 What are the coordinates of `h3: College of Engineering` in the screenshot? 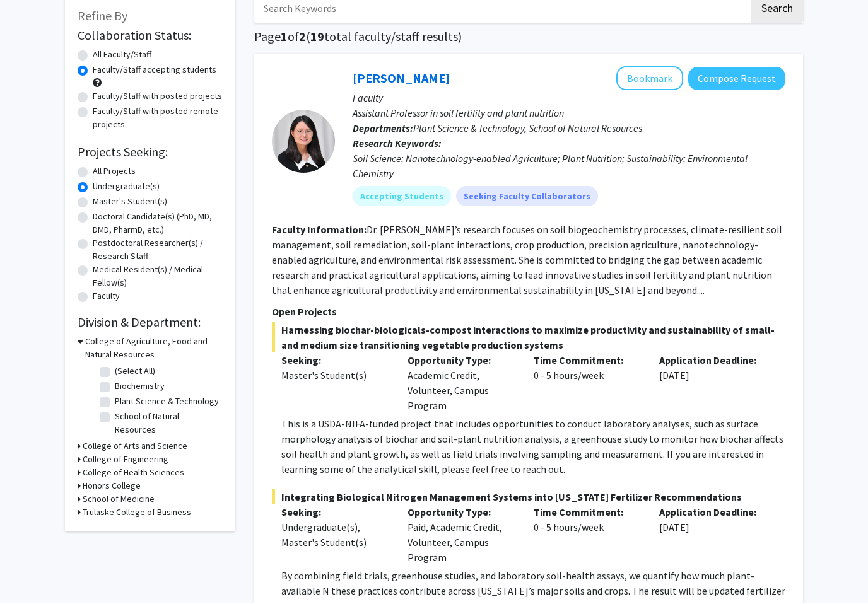 It's located at (125, 459).